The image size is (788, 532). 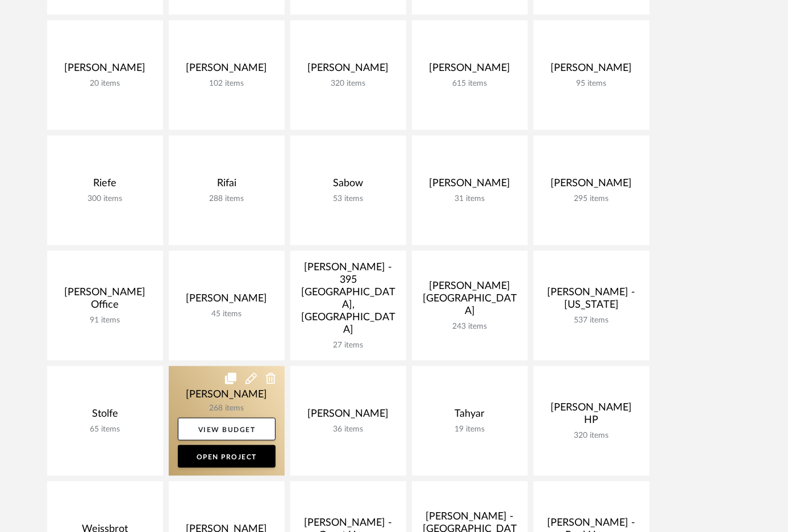 What do you see at coordinates (105, 321) in the screenshot?
I see `div: 91 items` at bounding box center [105, 321].